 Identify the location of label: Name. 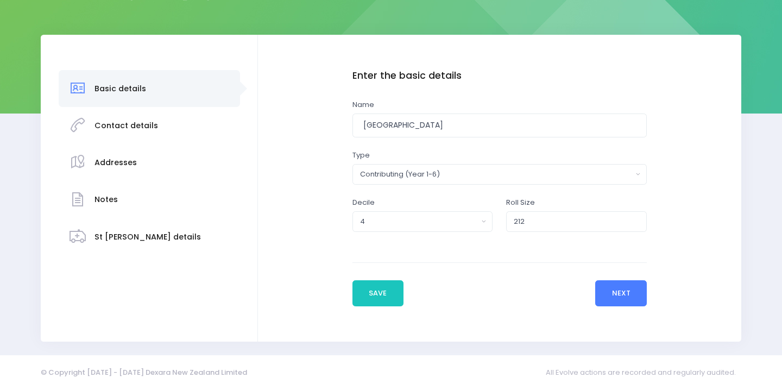
(363, 105).